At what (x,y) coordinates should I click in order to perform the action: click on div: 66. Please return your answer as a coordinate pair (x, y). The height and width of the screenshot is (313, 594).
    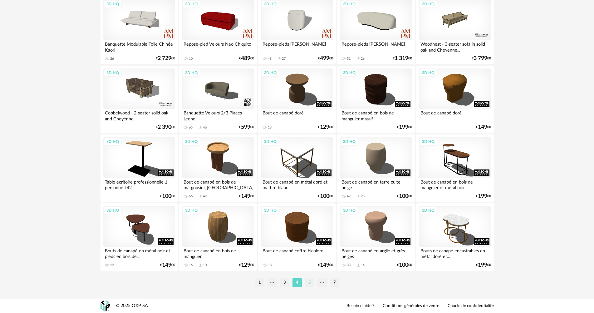
    Looking at the image, I should click on (191, 196).